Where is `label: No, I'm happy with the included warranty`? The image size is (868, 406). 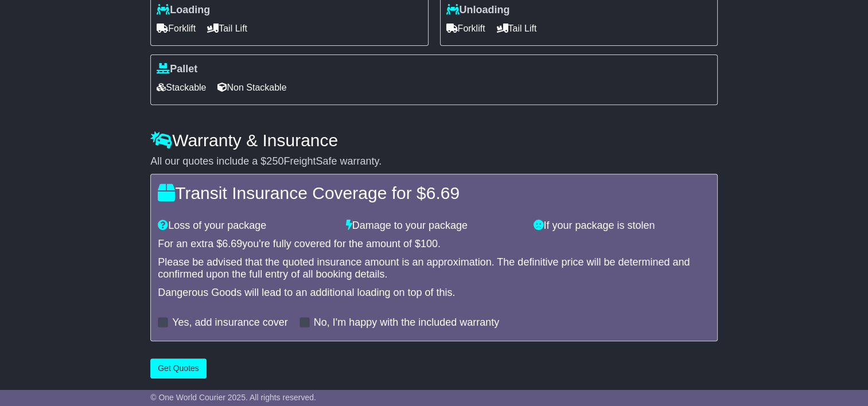
label: No, I'm happy with the included warranty is located at coordinates (406, 323).